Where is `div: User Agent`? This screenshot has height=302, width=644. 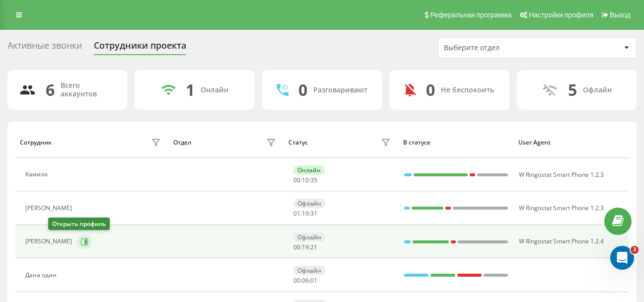
div: User Agent is located at coordinates (571, 143).